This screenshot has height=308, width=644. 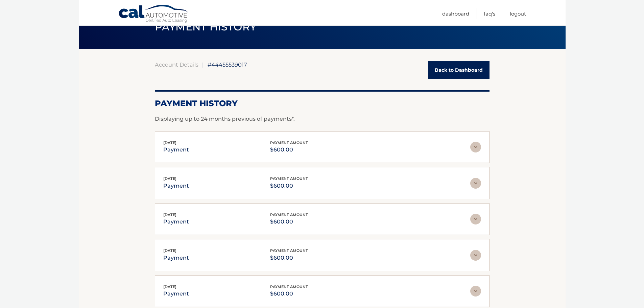 I want to click on a: Logout, so click(x=518, y=14).